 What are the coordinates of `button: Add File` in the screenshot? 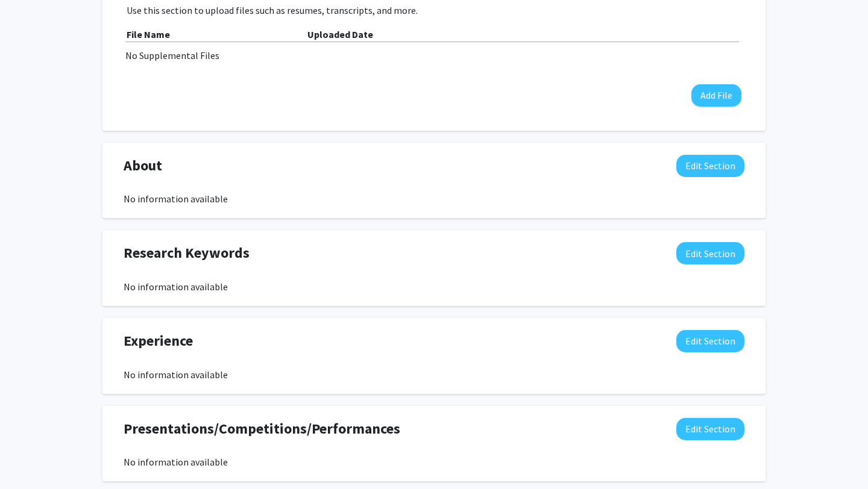 It's located at (716, 95).